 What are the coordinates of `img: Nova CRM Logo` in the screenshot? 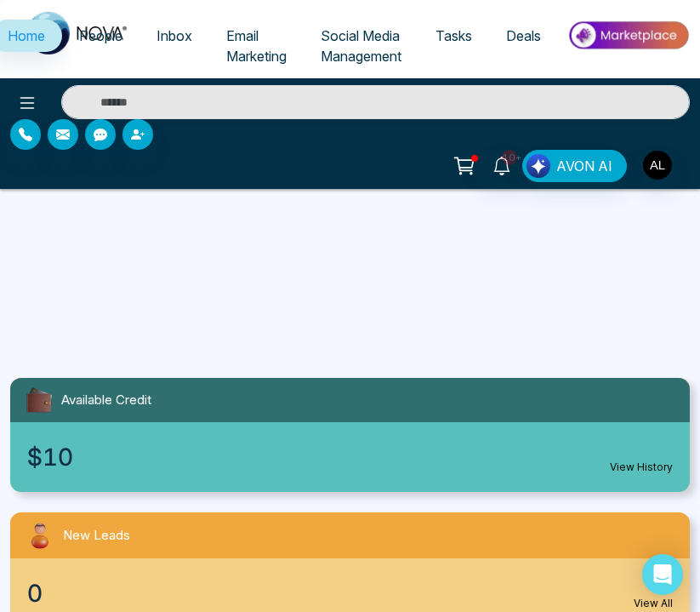 It's located at (79, 33).